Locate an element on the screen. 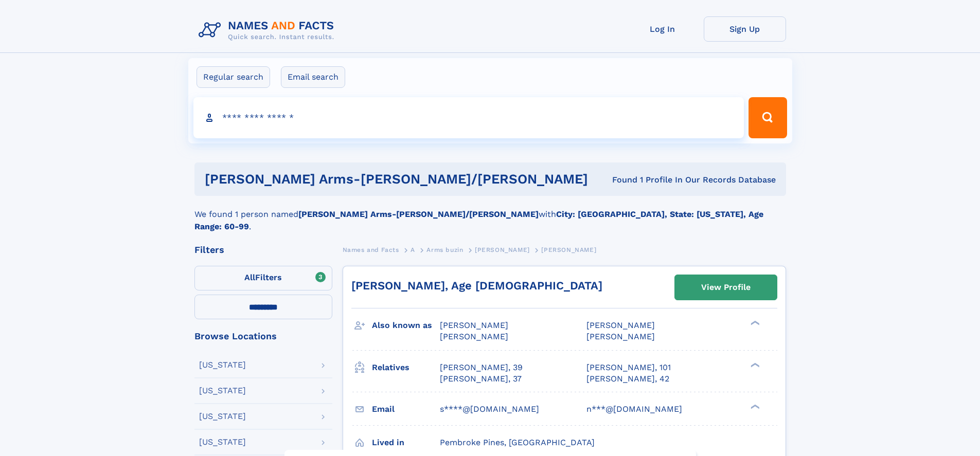  a: Sign Up is located at coordinates (745, 29).